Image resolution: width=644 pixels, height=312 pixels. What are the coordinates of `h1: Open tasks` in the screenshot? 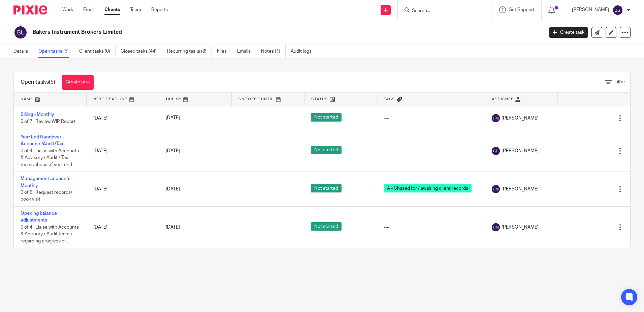 It's located at (38, 82).